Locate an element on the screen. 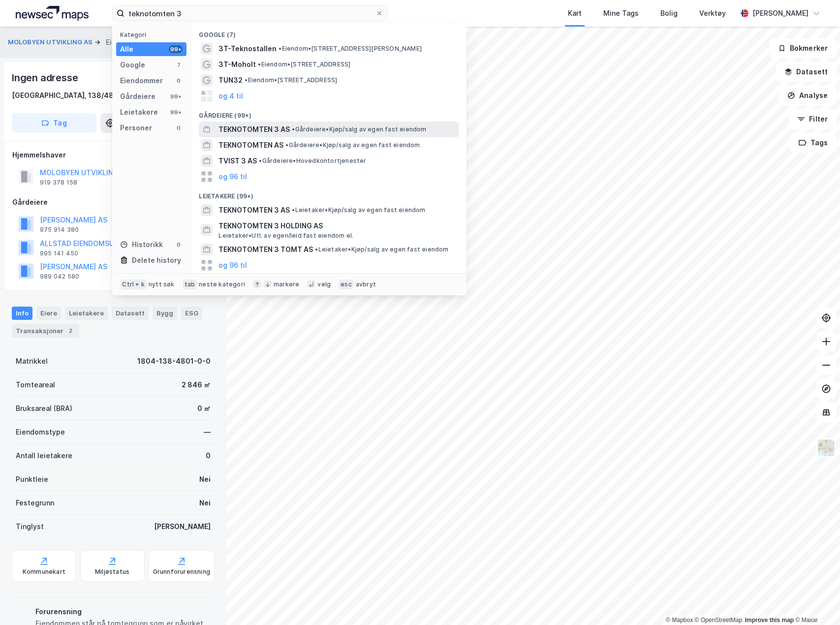 The width and height of the screenshot is (840, 625). button: Analyse is located at coordinates (808, 96).